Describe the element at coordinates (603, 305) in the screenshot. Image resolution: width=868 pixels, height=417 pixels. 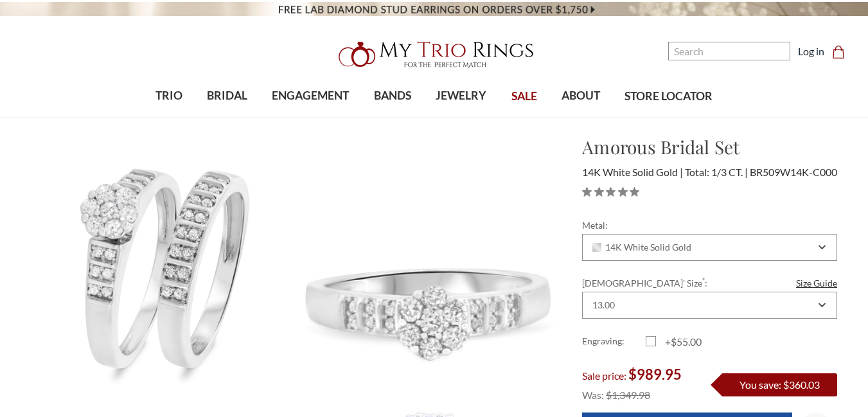
I see `div: 13.00` at that location.